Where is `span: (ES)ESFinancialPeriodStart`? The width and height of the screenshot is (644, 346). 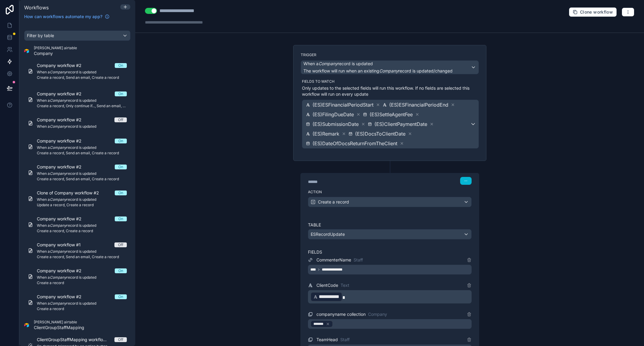
span: (ES)ESFinancialPeriodStart is located at coordinates (343, 104).